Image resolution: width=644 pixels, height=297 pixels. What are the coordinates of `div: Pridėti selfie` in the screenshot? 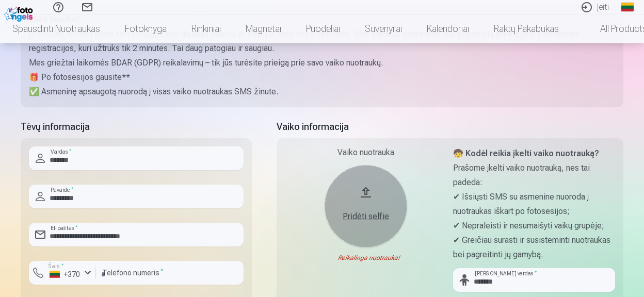 It's located at (366, 217).